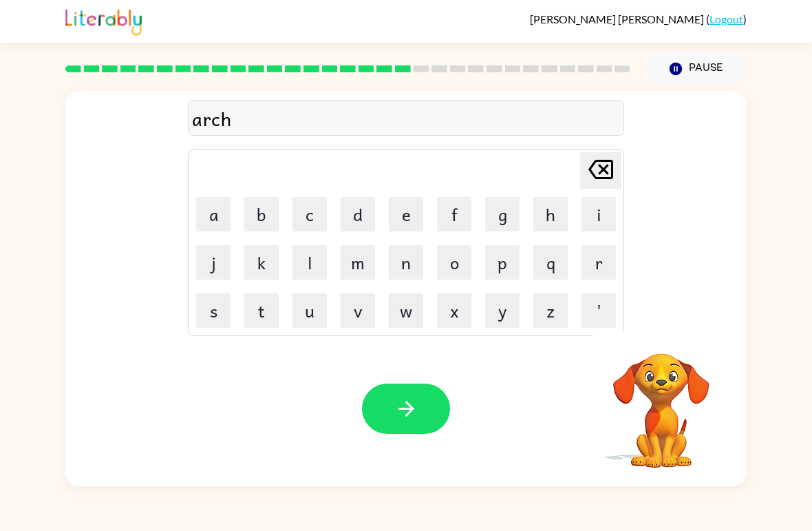  What do you see at coordinates (213, 214) in the screenshot?
I see `button: a` at bounding box center [213, 214].